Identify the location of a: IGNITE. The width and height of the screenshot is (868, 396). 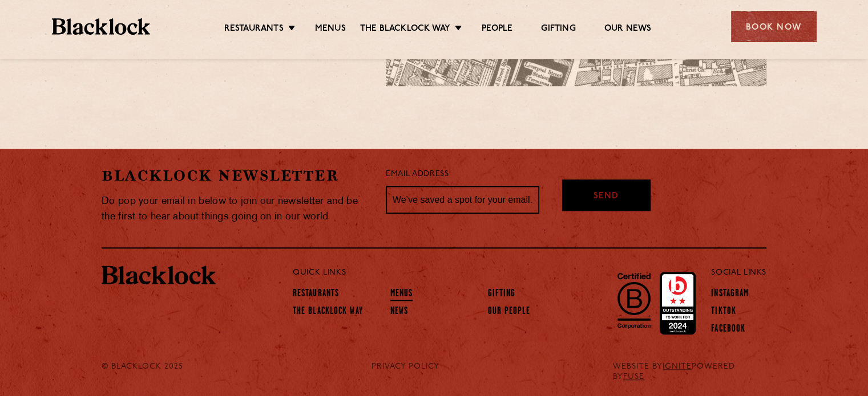
(677, 366).